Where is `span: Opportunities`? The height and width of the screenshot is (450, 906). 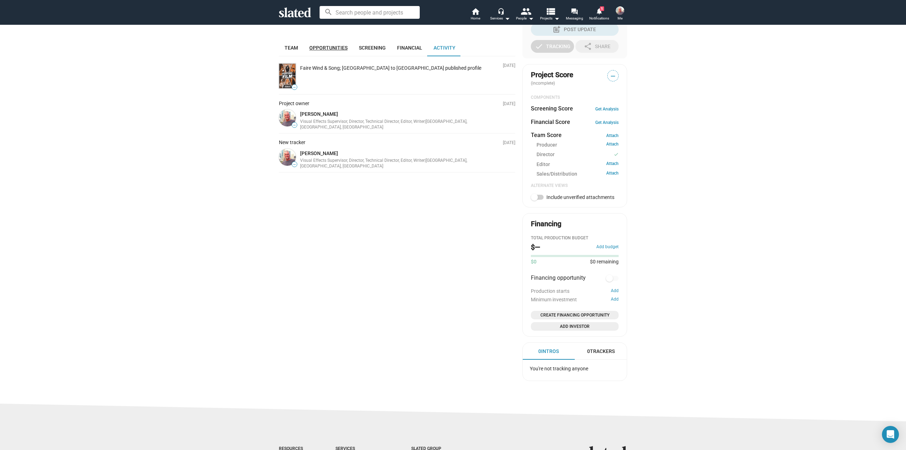
span: Opportunities is located at coordinates (328, 48).